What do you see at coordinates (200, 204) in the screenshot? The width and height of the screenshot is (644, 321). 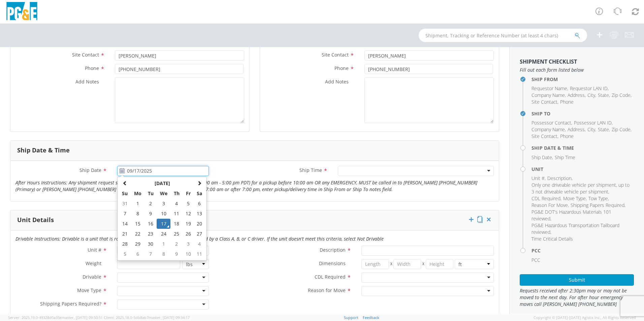 I see `td: 6` at bounding box center [200, 204].